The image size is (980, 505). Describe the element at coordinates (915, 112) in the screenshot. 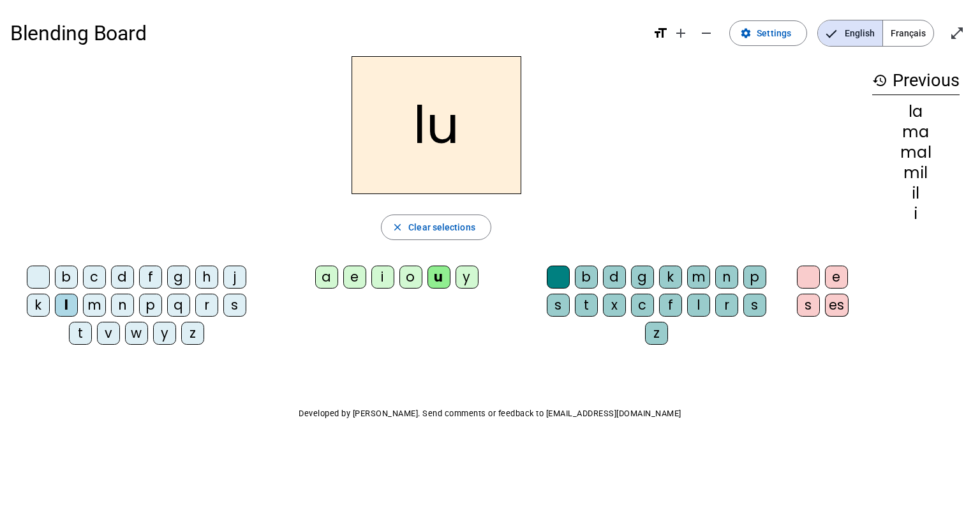

I see `div: la` at that location.